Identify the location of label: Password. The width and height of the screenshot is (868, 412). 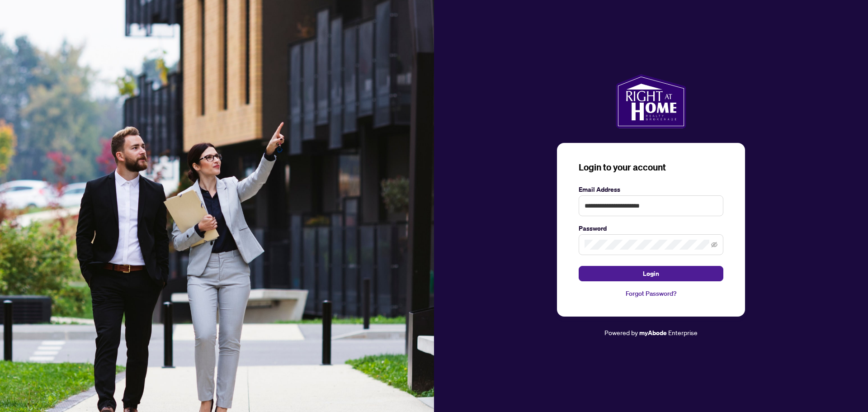
(651, 229).